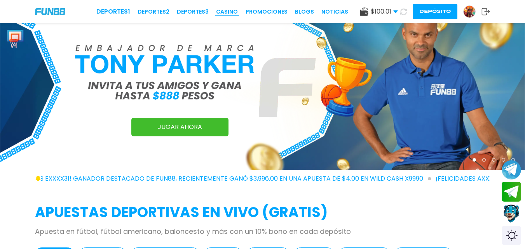 The height and width of the screenshot is (249, 525). What do you see at coordinates (217, 179) in the screenshot?
I see `span: ¡FELICIDADES exxxx31! GANADOR DESTACADO DE FUN88, RECIENTEMENTE GANÓ $3,996.00 EN UNA APUESTA DE ...` at bounding box center [217, 179].